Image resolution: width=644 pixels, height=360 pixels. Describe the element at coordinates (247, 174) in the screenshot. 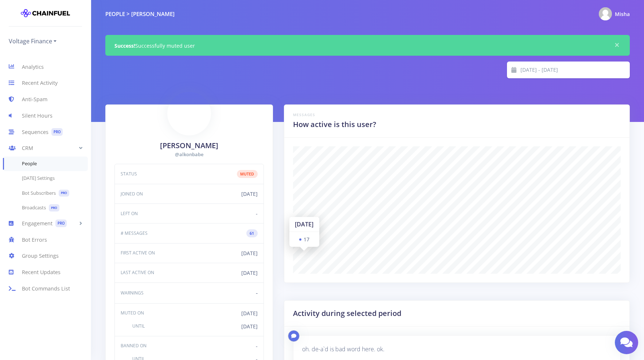

I see `span: muted` at that location.